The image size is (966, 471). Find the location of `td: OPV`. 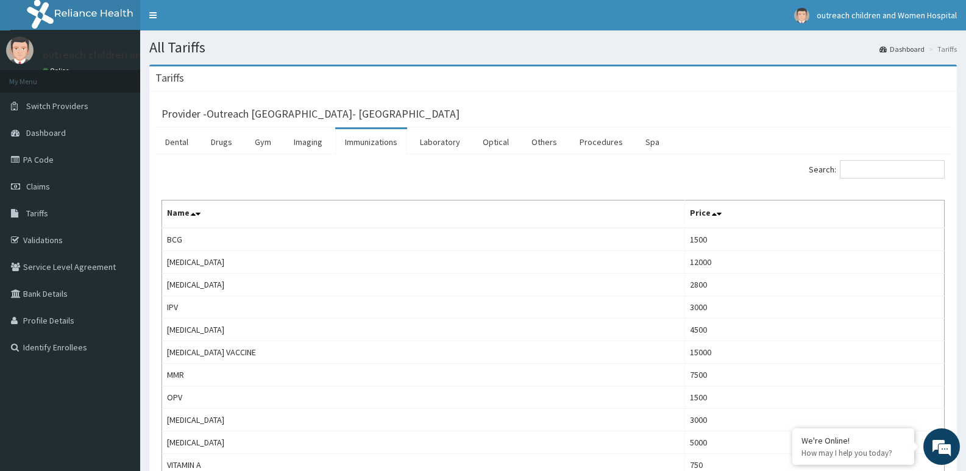

td: OPV is located at coordinates (424, 398).